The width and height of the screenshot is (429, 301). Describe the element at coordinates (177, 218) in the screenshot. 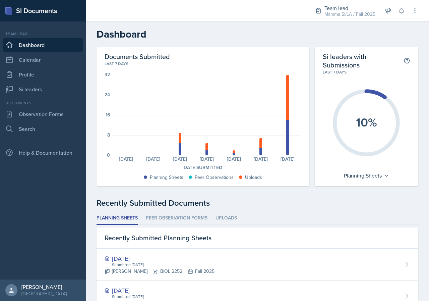

I see `li: Peer Observation Forms` at that location.